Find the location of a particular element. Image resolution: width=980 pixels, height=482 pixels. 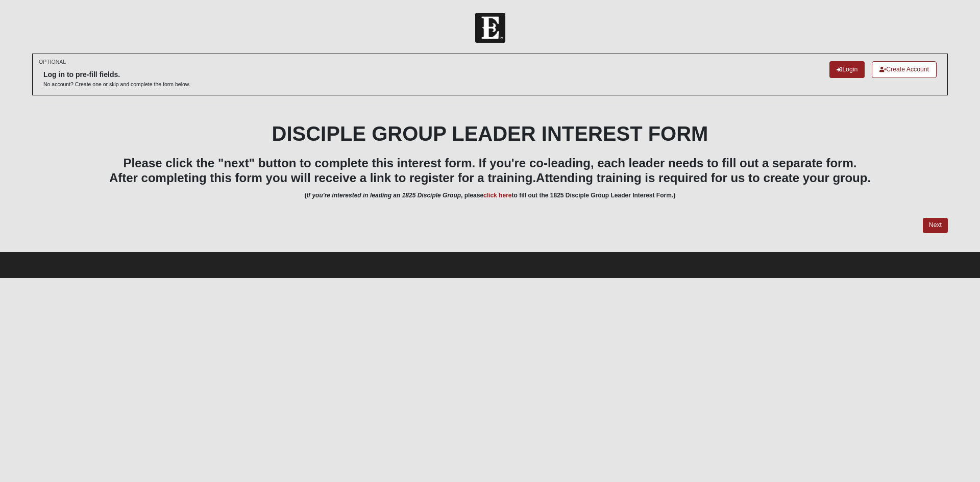

small: OPTIONAL is located at coordinates (52, 61).